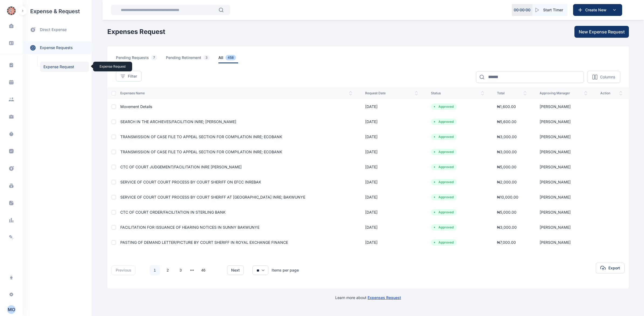 The height and width of the screenshot is (316, 644). I want to click on button: next page, so click(192, 270).